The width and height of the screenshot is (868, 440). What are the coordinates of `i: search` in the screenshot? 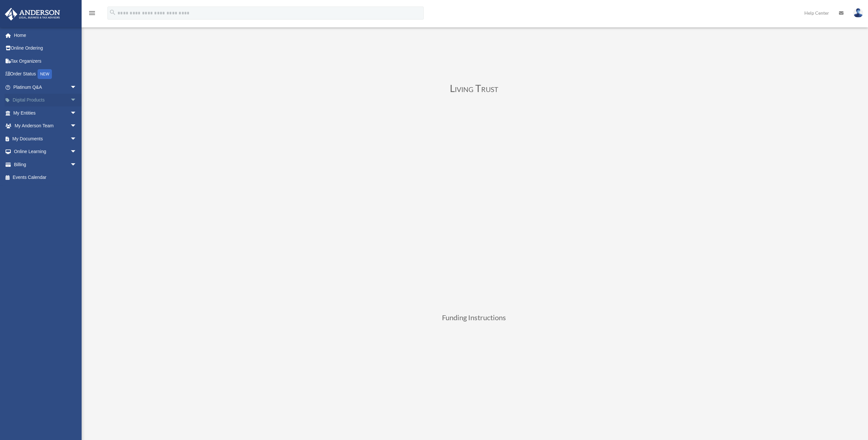 It's located at (112, 13).